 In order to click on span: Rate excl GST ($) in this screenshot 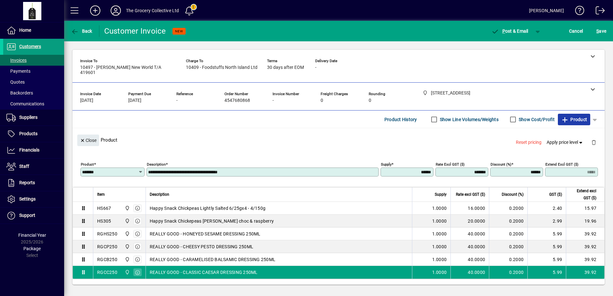, I will do `click(470, 195)`.